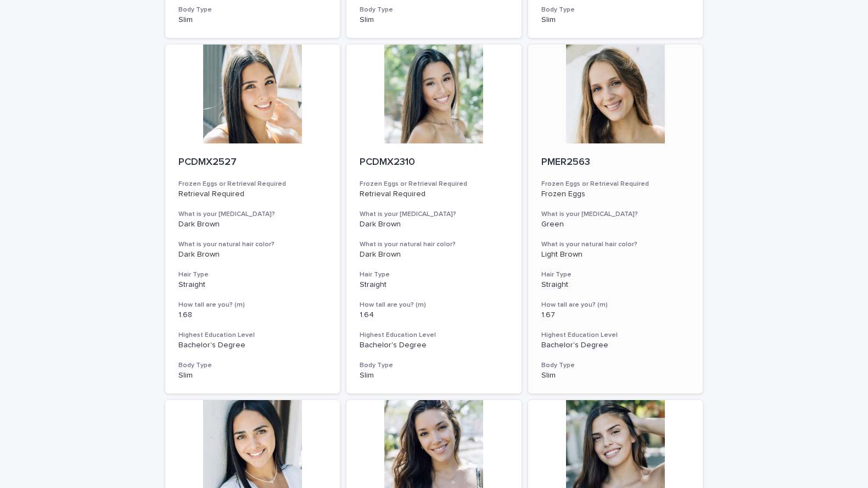  I want to click on p: PMER2563, so click(616, 163).